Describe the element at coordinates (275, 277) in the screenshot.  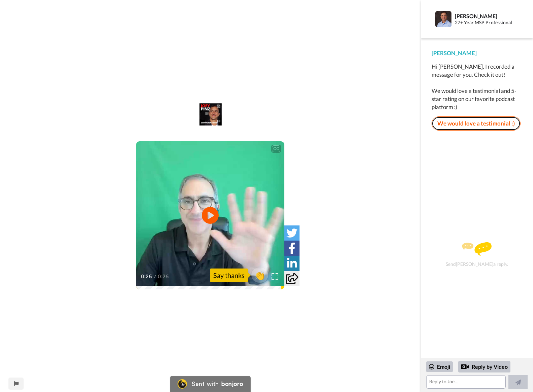
I see `img: Full screen` at that location.